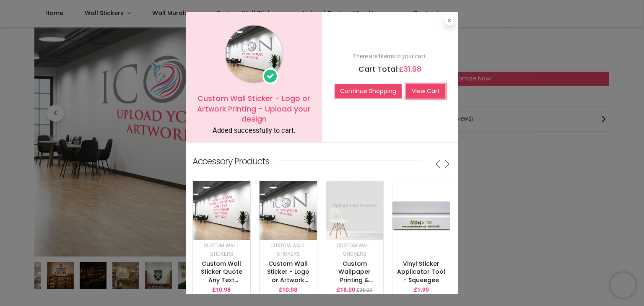 This screenshot has height=306, width=644. What do you see at coordinates (413, 69) in the screenshot?
I see `span: 31.98` at bounding box center [413, 69].